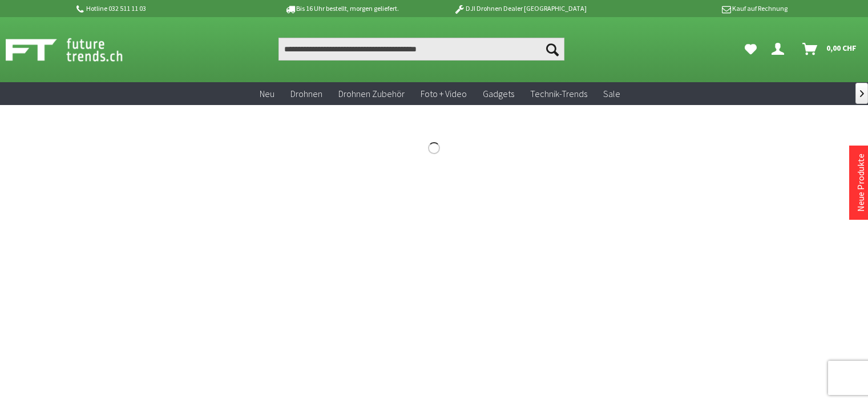 This screenshot has width=868, height=403. What do you see at coordinates (559, 94) in the screenshot?
I see `a: Technik-Trends` at bounding box center [559, 94].